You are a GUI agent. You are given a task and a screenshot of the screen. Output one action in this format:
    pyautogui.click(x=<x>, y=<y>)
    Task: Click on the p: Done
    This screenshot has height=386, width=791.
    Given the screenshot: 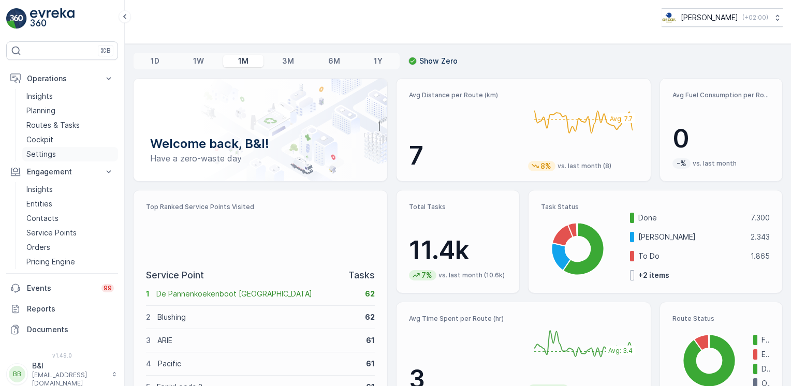 What is the action you would take?
    pyautogui.click(x=691, y=218)
    